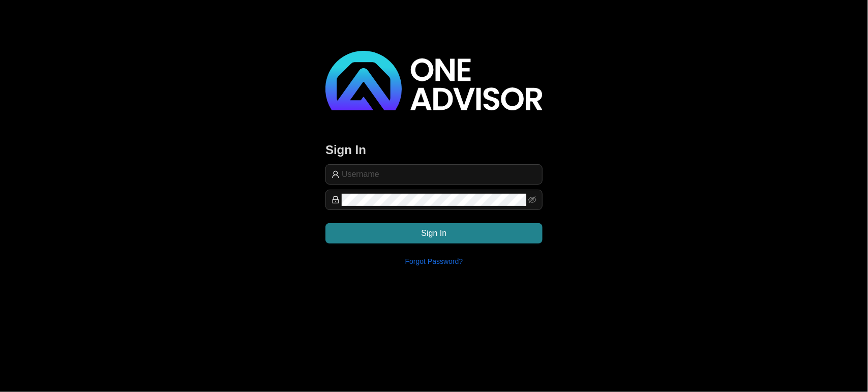  I want to click on span: Sign In, so click(434, 233).